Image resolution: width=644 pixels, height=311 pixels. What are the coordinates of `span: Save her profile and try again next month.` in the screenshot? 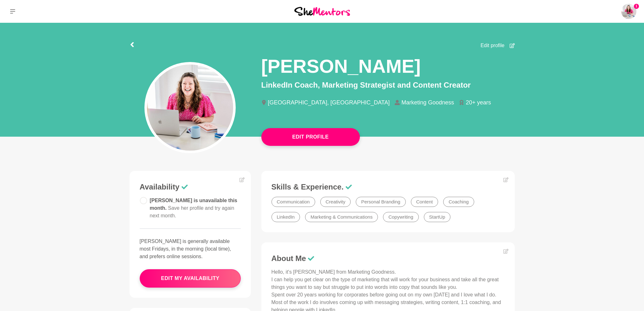 It's located at (192, 212).